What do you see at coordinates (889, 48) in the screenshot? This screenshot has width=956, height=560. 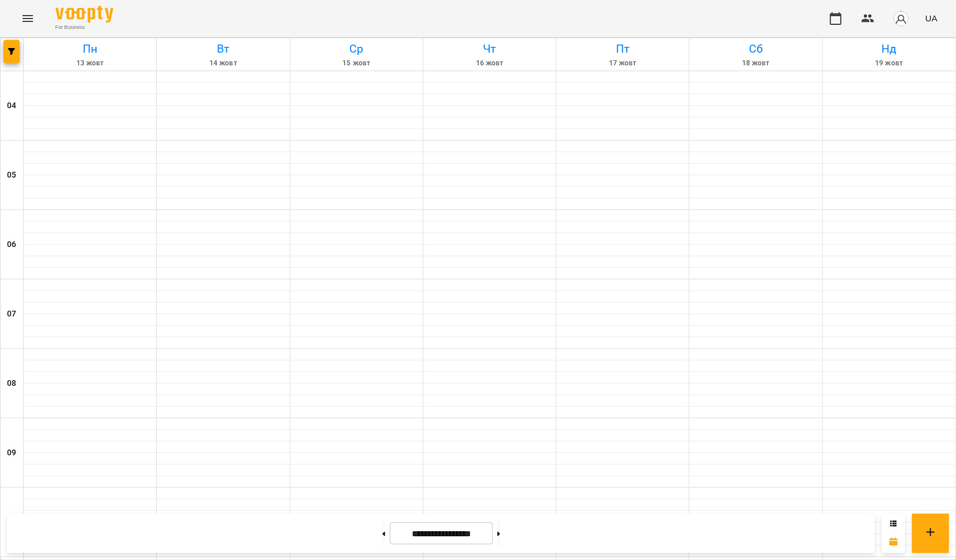 I see `h6: Нд` at bounding box center [889, 48].